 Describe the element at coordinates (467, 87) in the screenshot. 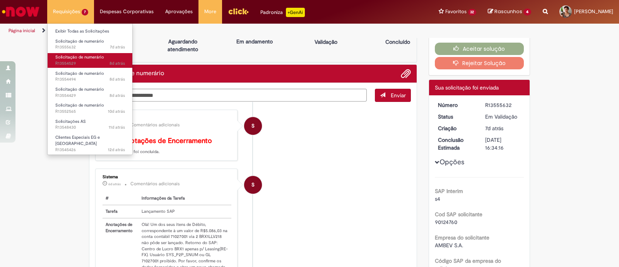

I see `span: Sua solicitação foi enviada` at that location.